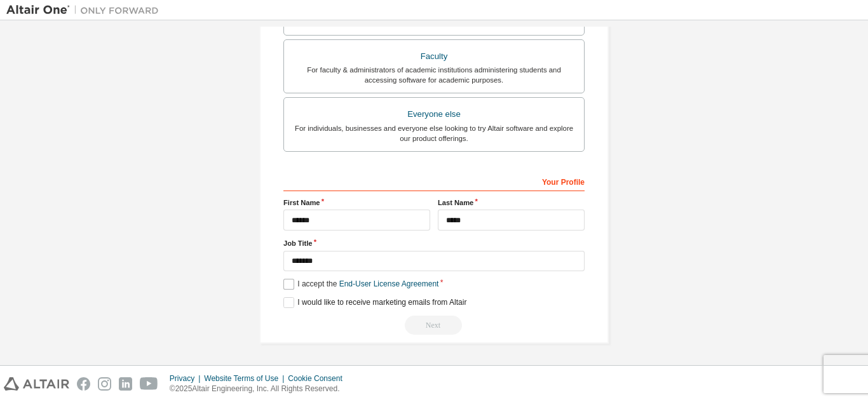 The width and height of the screenshot is (868, 402). What do you see at coordinates (104, 384) in the screenshot?
I see `img: instagram.svg` at bounding box center [104, 384].